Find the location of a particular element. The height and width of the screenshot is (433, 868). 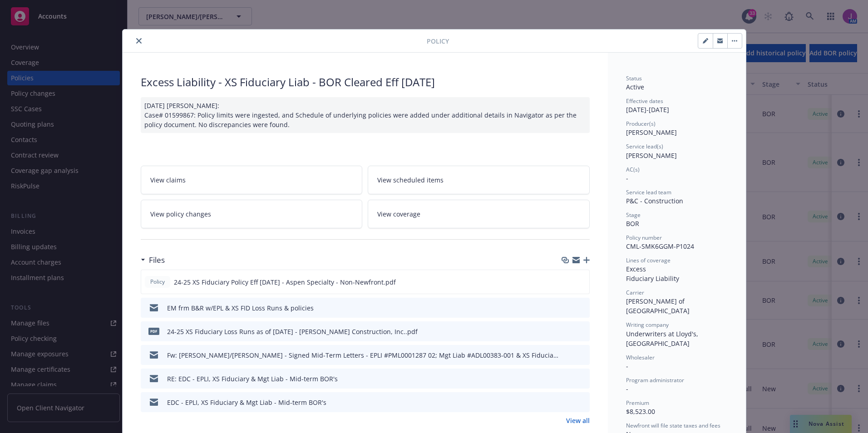

span: Stage is located at coordinates (633, 215).